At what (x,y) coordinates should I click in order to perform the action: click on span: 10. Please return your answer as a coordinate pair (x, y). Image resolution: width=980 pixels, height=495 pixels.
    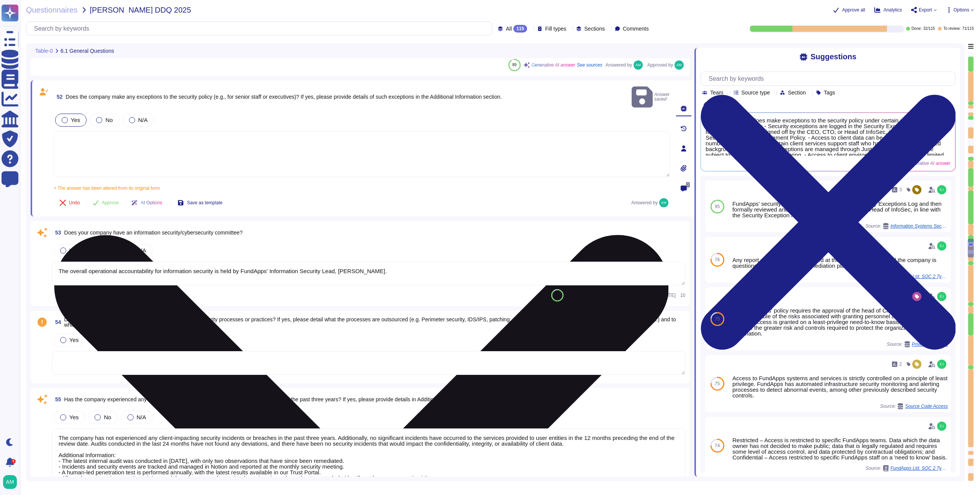
    Looking at the image, I should click on (681, 295).